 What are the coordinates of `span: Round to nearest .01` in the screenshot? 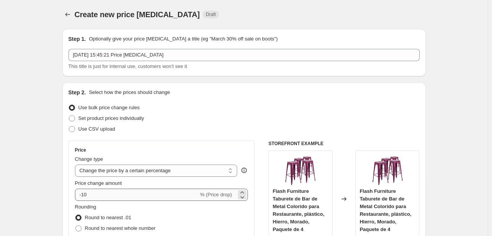 It's located at (108, 218).